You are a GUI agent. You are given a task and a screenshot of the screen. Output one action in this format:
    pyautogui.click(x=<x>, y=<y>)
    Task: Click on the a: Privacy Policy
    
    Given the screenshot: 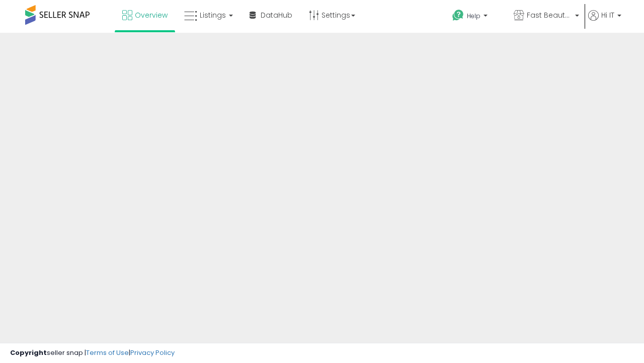 What is the action you would take?
    pyautogui.click(x=152, y=352)
    